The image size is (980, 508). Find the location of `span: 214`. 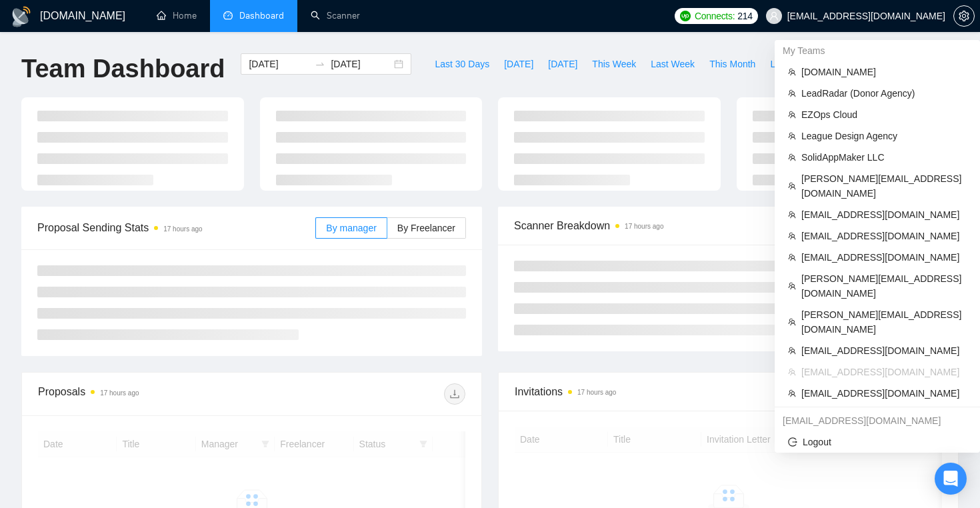

span: 214 is located at coordinates (744, 16).